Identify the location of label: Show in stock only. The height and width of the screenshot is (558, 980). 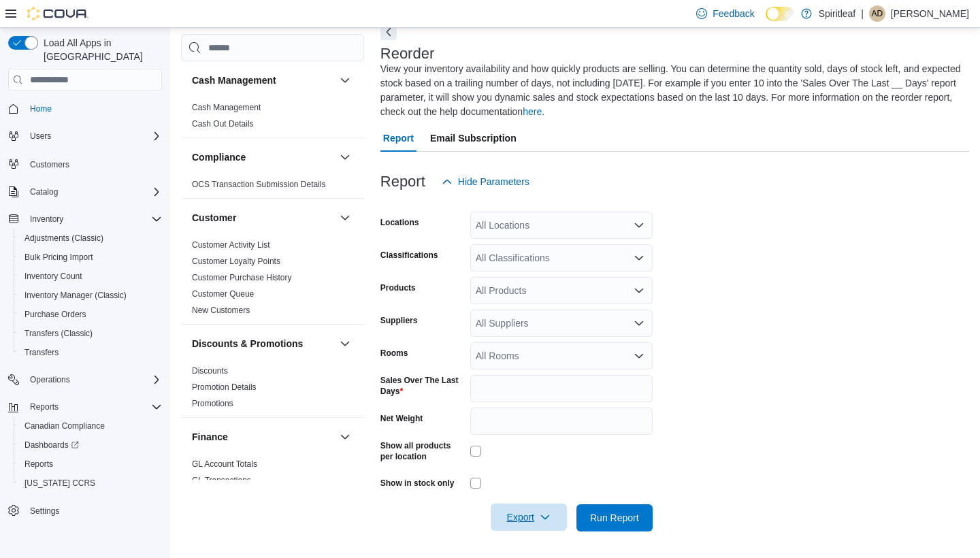
(417, 483).